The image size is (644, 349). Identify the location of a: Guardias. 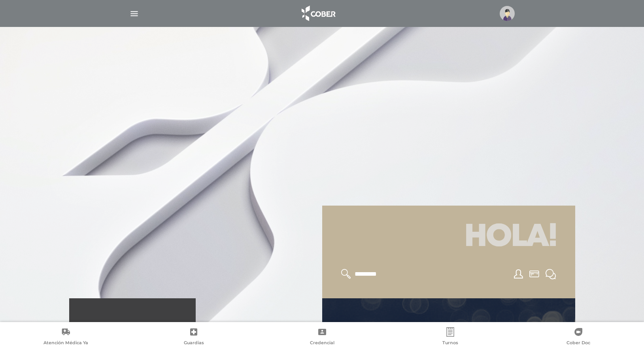
(194, 337).